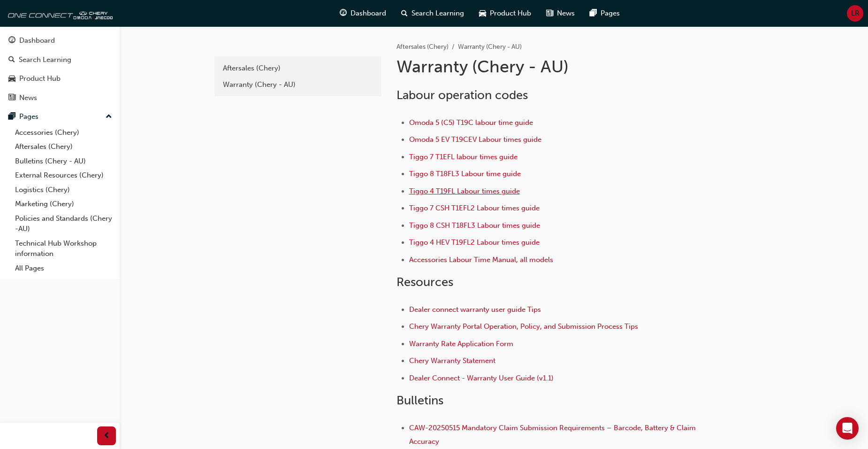 The image size is (868, 449). What do you see at coordinates (106, 436) in the screenshot?
I see `span: prev-icon` at bounding box center [106, 436].